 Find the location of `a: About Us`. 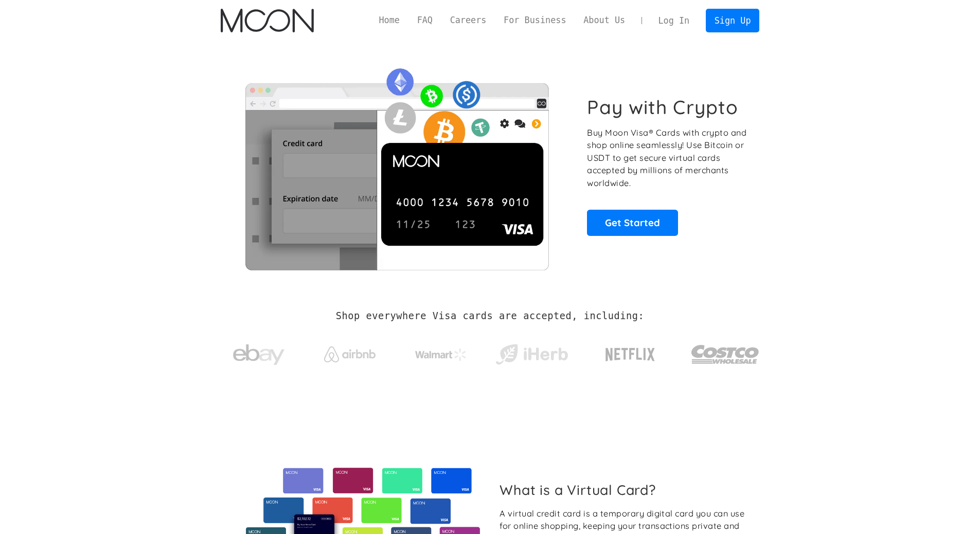

a: About Us is located at coordinates (603, 20).